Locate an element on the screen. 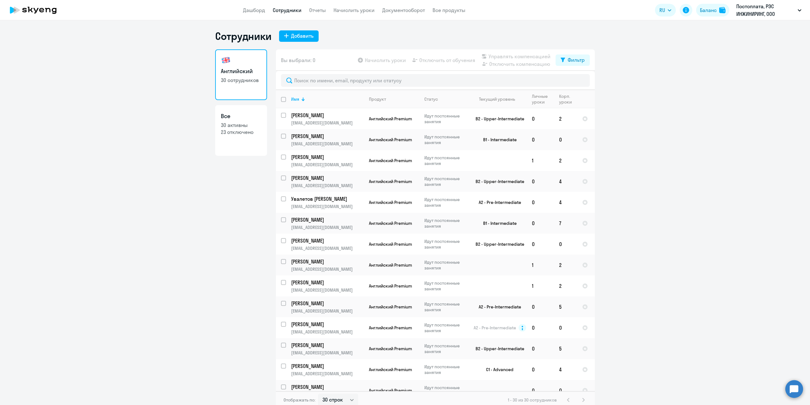 This screenshot has width=810, height=405. span: RU is located at coordinates (662, 10).